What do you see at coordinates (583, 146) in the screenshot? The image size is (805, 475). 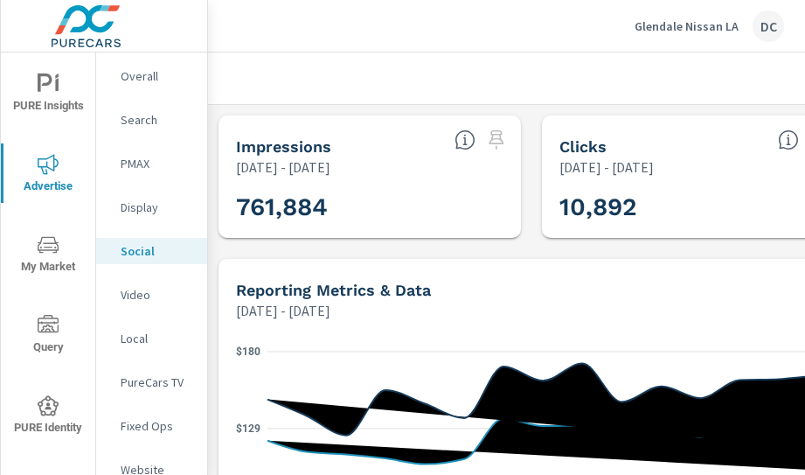 I see `h5: Clicks` at bounding box center [583, 146].